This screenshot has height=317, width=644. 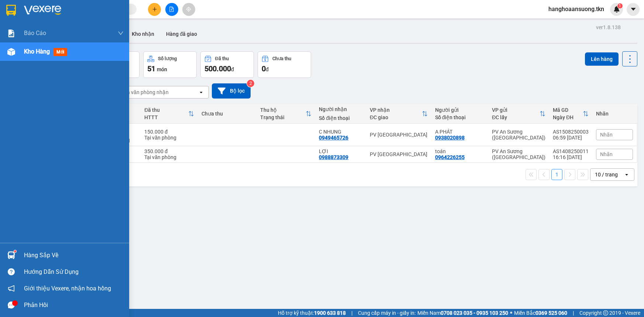 What do you see at coordinates (576, 9) in the screenshot?
I see `span: hanghoaansuong.tkn` at bounding box center [576, 9].